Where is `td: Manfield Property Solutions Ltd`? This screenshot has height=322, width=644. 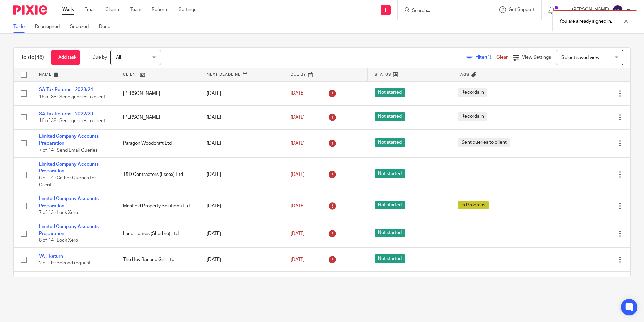
td: Manfield Property Solutions Ltd is located at coordinates (158, 206).